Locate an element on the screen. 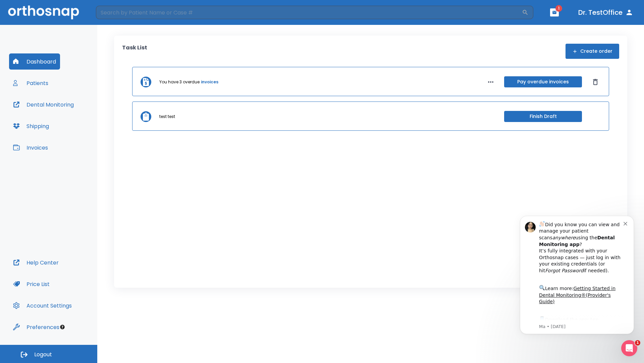 The image size is (644, 363). img: Orthosnap is located at coordinates (43, 12).